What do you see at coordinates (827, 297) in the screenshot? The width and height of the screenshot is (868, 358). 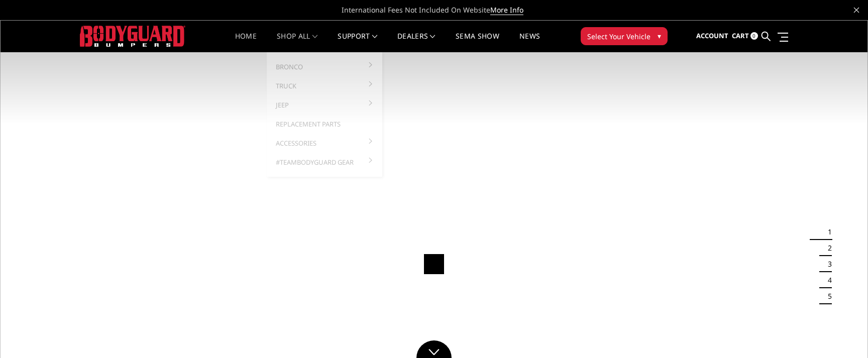 I see `button: 5 of 5` at bounding box center [827, 297].